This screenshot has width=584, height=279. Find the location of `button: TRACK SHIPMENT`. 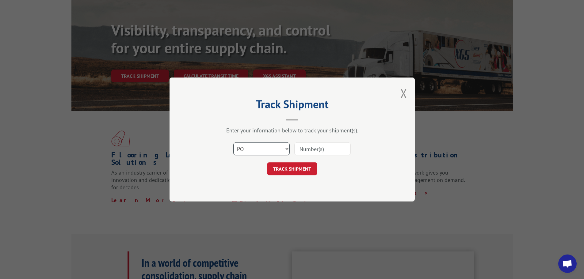

button: TRACK SHIPMENT is located at coordinates (292, 169).